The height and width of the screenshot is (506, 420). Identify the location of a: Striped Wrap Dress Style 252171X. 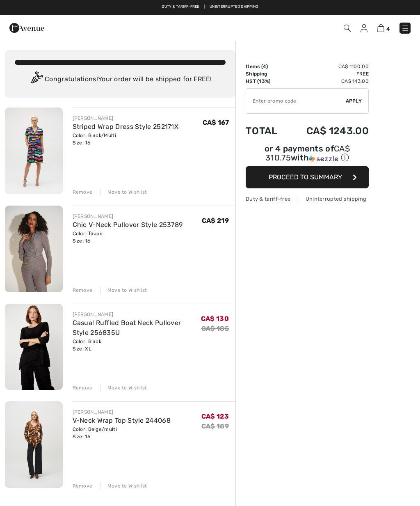
(126, 126).